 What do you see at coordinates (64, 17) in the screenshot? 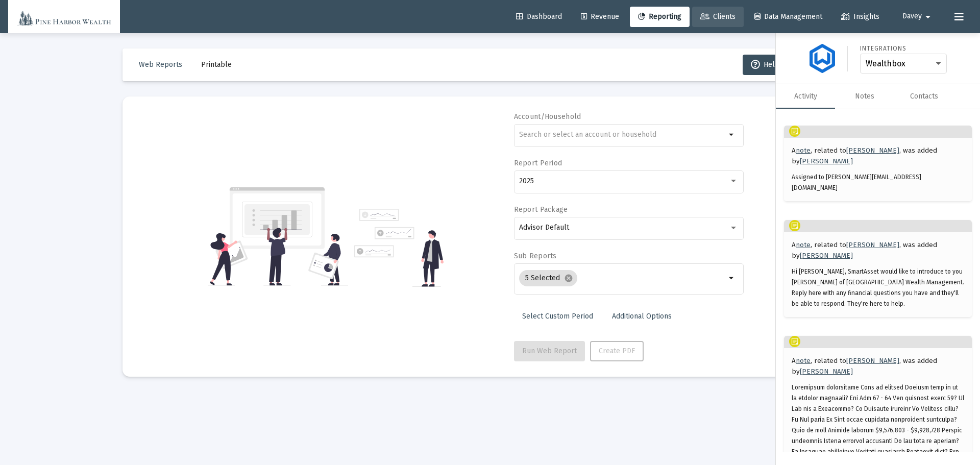
I see `img: Dashboard` at bounding box center [64, 17].